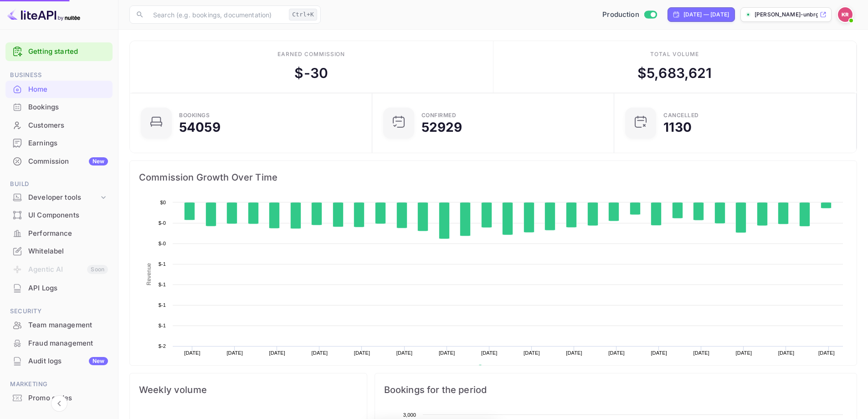 This screenshot has height=419, width=868. I want to click on span: Business, so click(59, 75).